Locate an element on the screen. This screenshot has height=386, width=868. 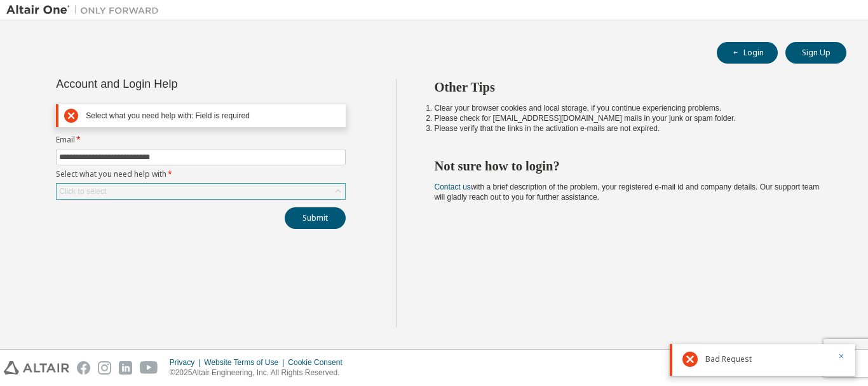
img: youtube.svg is located at coordinates (149, 368).